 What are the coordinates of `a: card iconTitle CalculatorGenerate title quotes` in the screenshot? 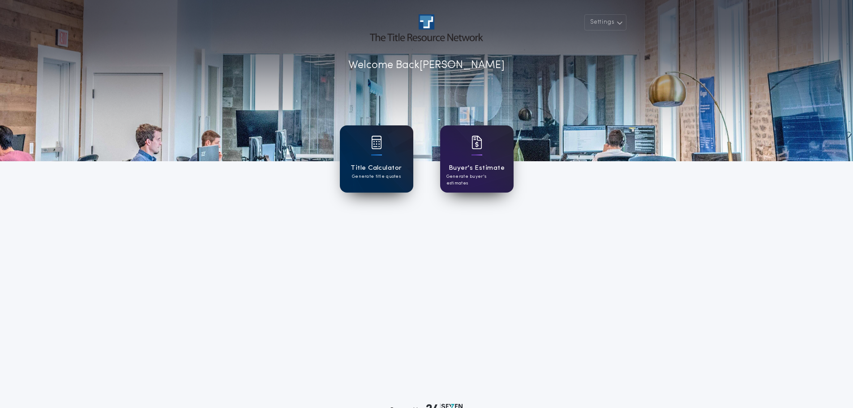 It's located at (377, 159).